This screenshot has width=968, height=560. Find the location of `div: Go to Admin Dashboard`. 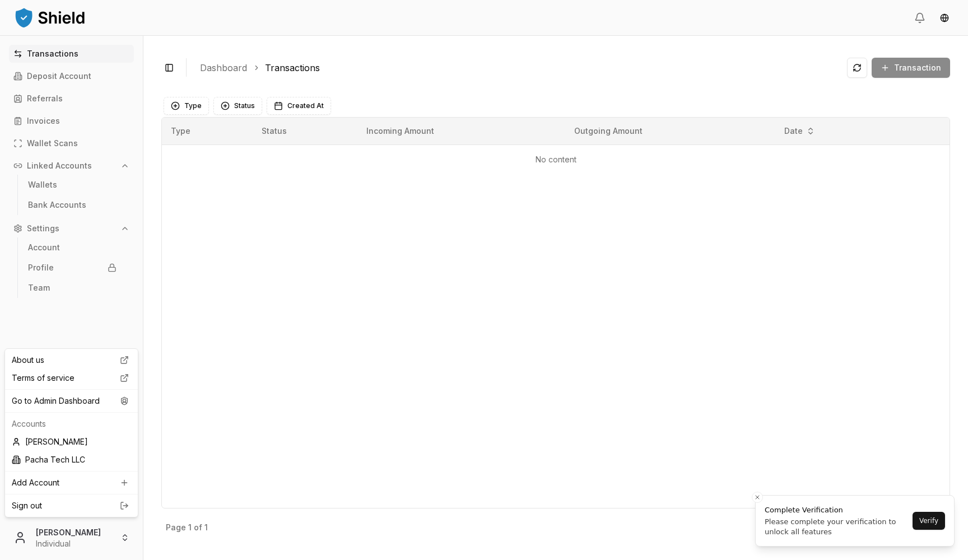

div: Go to Admin Dashboard is located at coordinates (71, 401).